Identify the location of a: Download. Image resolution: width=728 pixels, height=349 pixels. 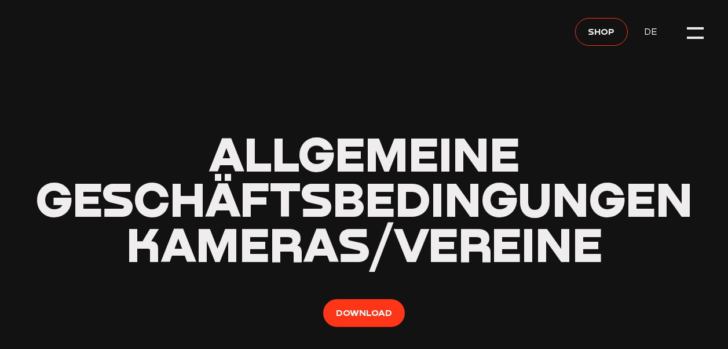
(364, 313).